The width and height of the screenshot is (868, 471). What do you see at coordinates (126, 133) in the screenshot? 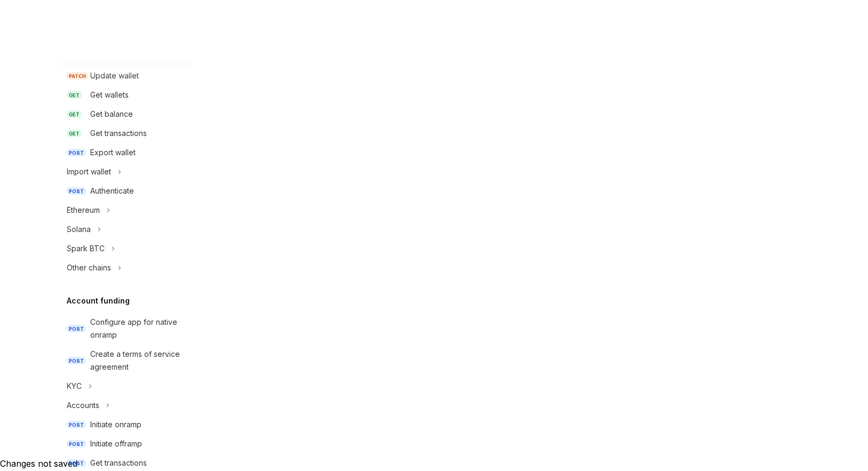
I see `a: GETGet transactions` at bounding box center [126, 133].